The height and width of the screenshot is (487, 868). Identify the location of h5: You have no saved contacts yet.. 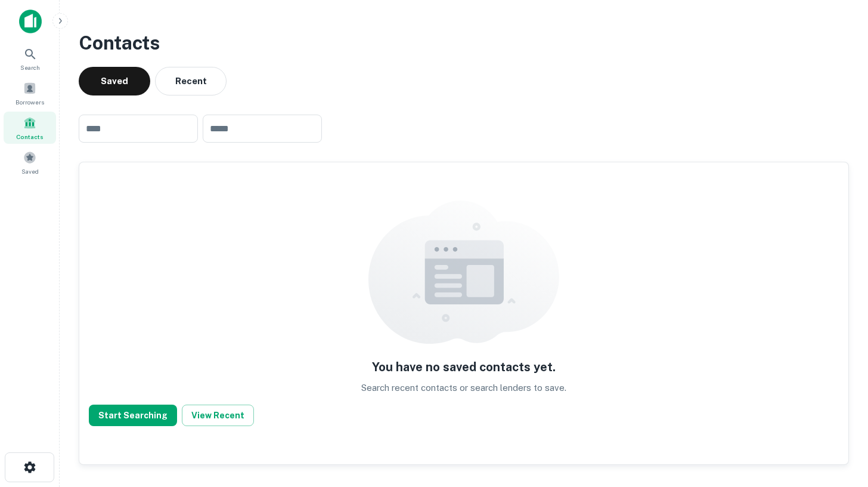
(464, 367).